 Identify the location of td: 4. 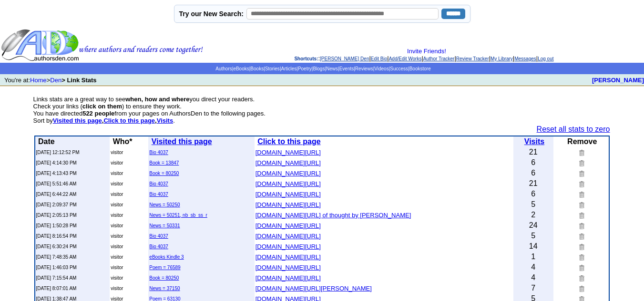
(533, 278).